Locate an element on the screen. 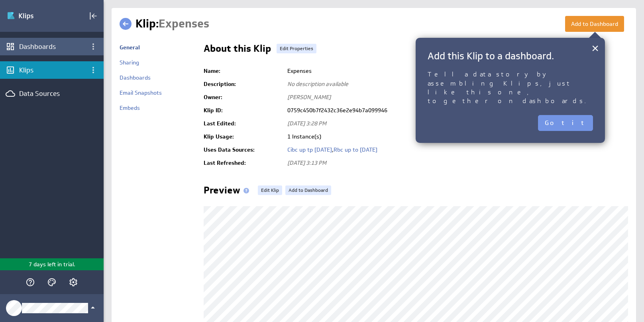 The height and width of the screenshot is (322, 644). div: Dashboards is located at coordinates (52, 47).